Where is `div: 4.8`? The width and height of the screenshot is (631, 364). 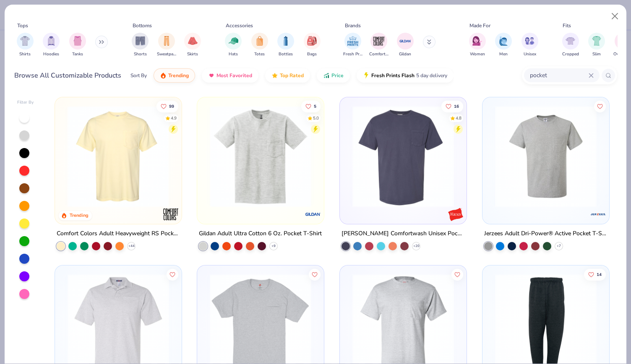
div: 4.8 is located at coordinates (459, 118).